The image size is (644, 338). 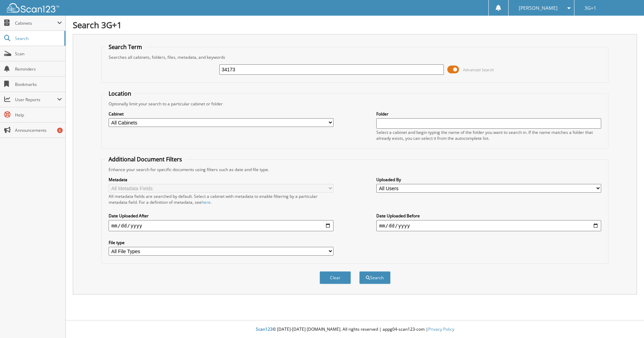 I want to click on button: Clear, so click(x=335, y=277).